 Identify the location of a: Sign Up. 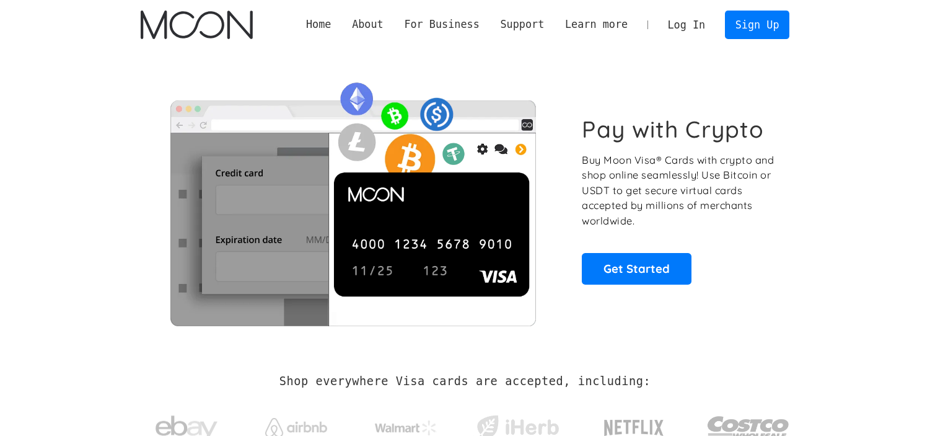
(757, 24).